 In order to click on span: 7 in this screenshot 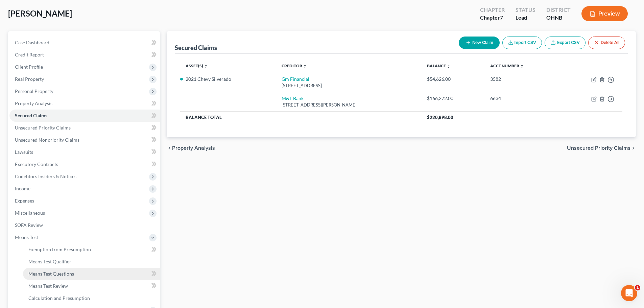, I will do `click(501, 17)`.